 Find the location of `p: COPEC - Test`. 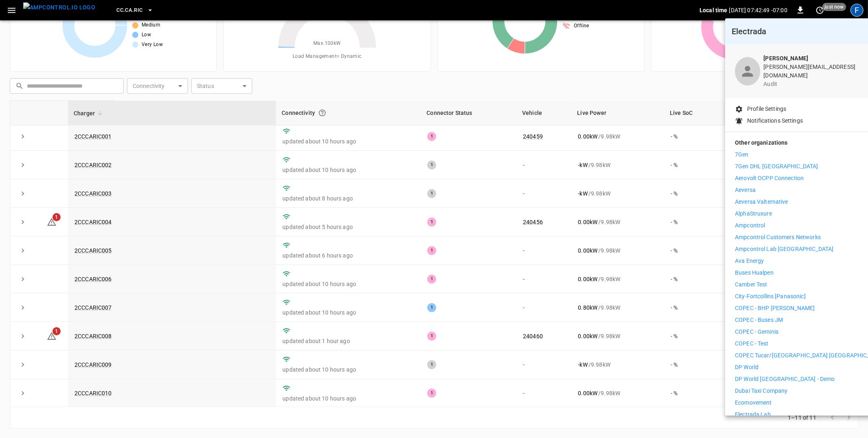

p: COPEC - Test is located at coordinates (751, 343).